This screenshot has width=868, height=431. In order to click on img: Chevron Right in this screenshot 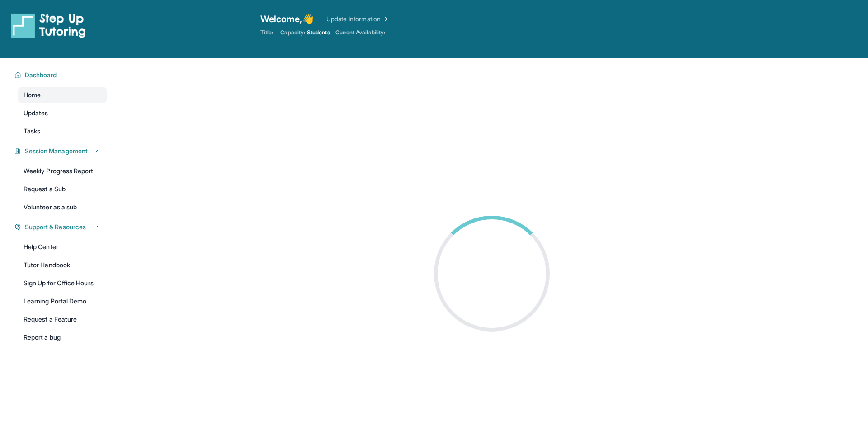, I will do `click(385, 19)`.